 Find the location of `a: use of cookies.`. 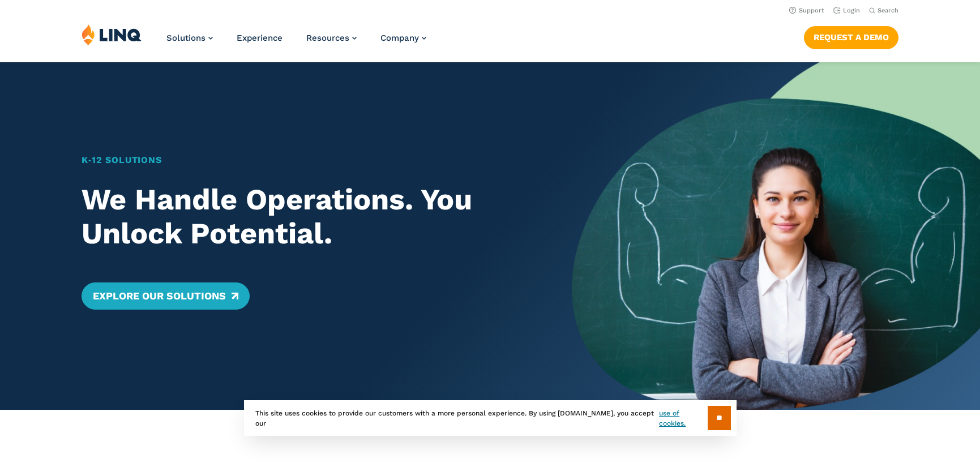

a: use of cookies. is located at coordinates (683, 418).